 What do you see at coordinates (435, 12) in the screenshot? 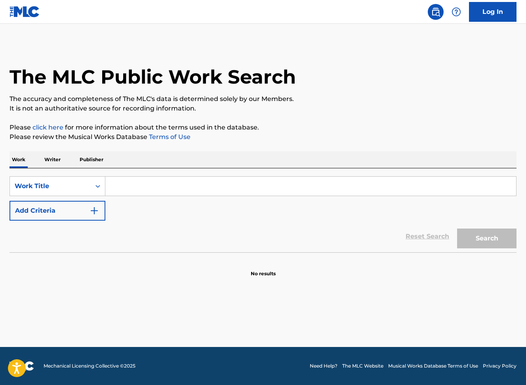
I see `img: search` at bounding box center [435, 12].